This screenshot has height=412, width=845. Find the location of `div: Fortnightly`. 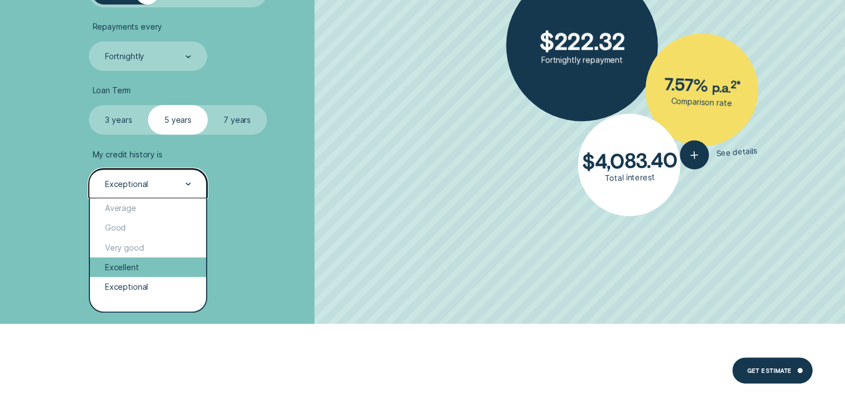

div: Fortnightly is located at coordinates (124, 57).